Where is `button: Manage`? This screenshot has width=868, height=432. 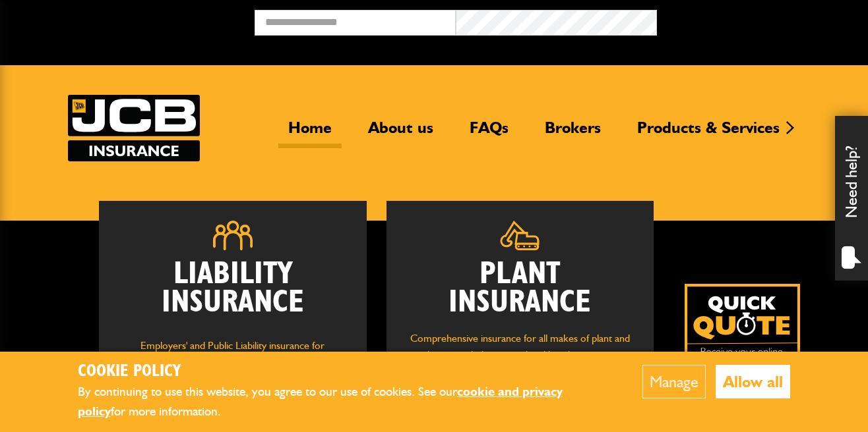 button: Manage is located at coordinates (674, 381).